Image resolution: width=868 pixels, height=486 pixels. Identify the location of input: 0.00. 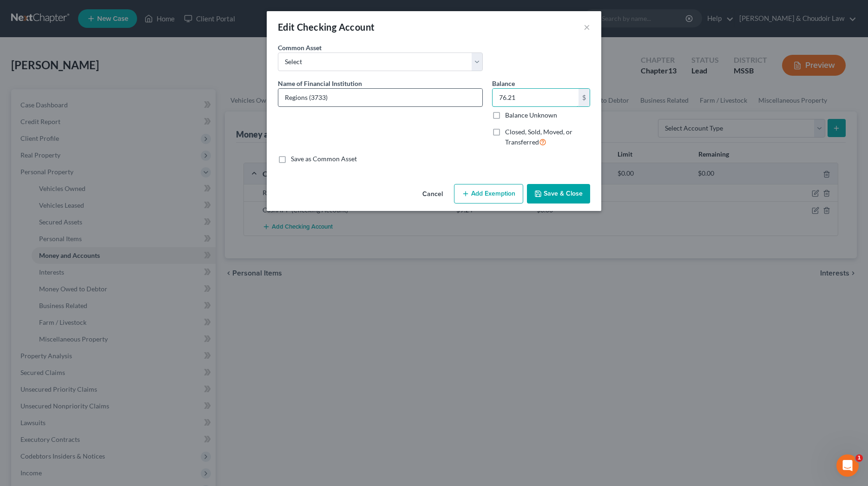
(535, 98).